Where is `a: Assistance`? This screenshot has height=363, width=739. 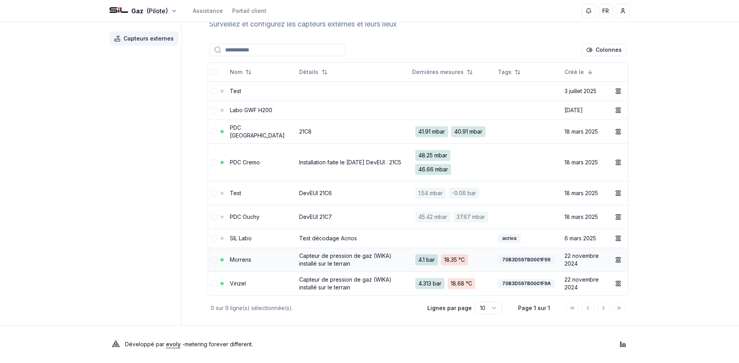 a: Assistance is located at coordinates (208, 11).